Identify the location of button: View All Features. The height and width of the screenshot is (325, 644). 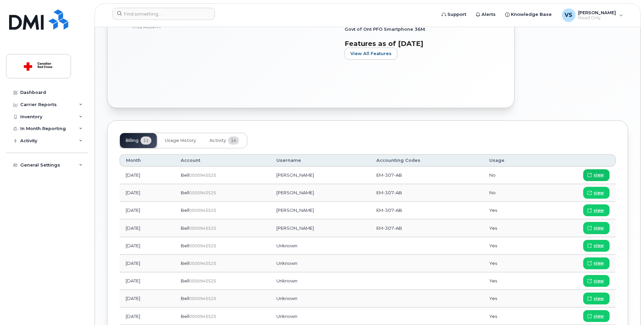
(371, 54).